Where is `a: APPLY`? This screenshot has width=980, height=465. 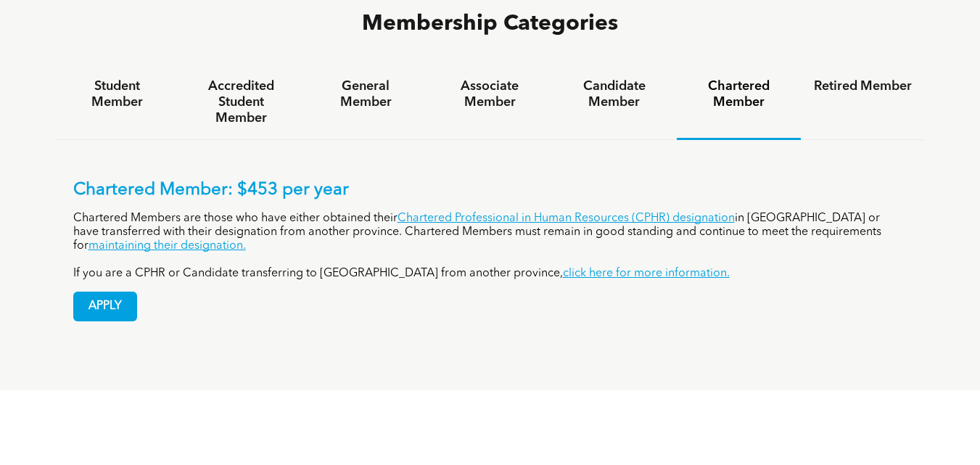
a: APPLY is located at coordinates (105, 306).